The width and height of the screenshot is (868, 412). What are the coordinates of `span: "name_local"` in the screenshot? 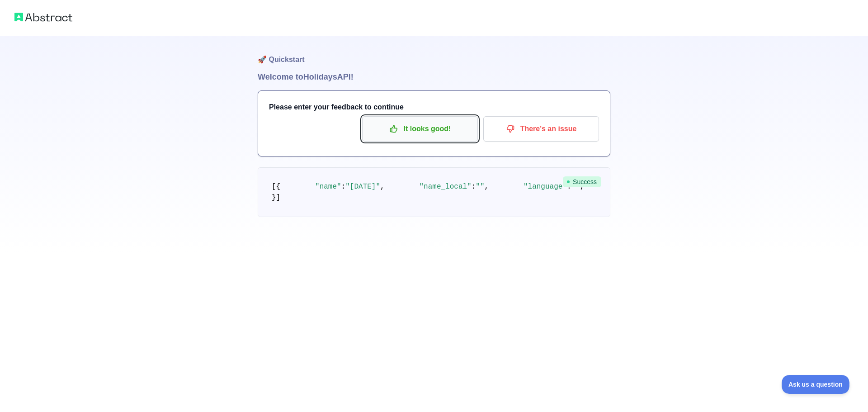 It's located at (445, 187).